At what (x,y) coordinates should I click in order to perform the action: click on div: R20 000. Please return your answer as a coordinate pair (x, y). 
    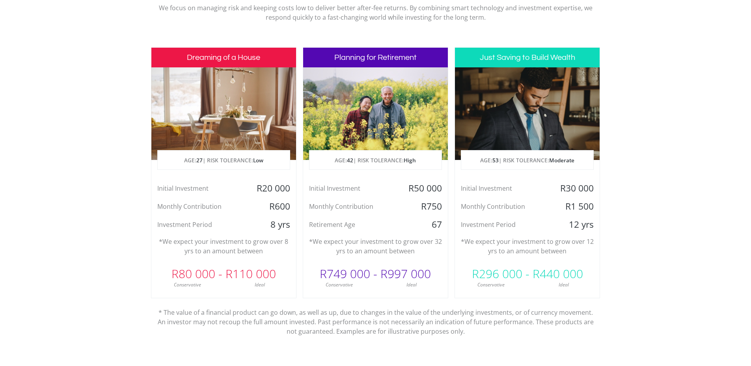
    Looking at the image, I should click on (271, 188).